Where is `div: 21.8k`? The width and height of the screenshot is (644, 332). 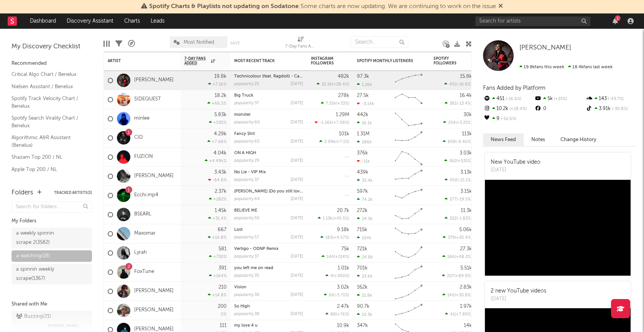 div: 21.8k is located at coordinates (365, 295).